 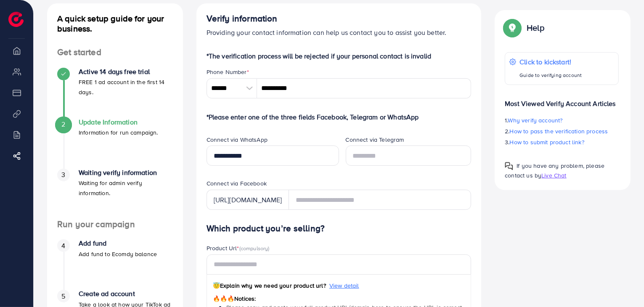 What do you see at coordinates (375, 140) in the screenshot?
I see `label: Connect via Telegram` at bounding box center [375, 140].